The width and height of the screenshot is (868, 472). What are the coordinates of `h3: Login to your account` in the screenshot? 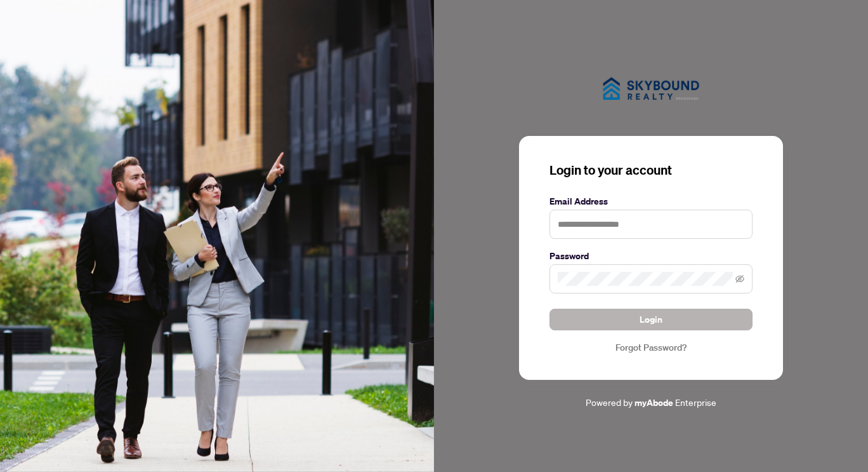 It's located at (651, 170).